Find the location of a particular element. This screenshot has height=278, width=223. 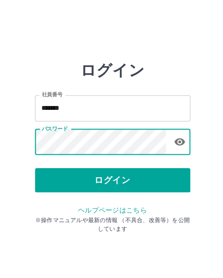

label: パスワード is located at coordinates (54, 127).